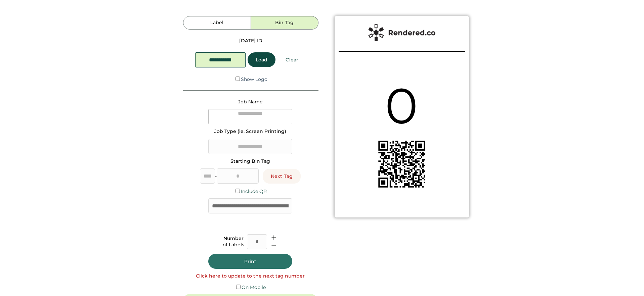 The height and width of the screenshot is (296, 644). What do you see at coordinates (250, 276) in the screenshot?
I see `div: Click here to update to the next tag number` at bounding box center [250, 276].